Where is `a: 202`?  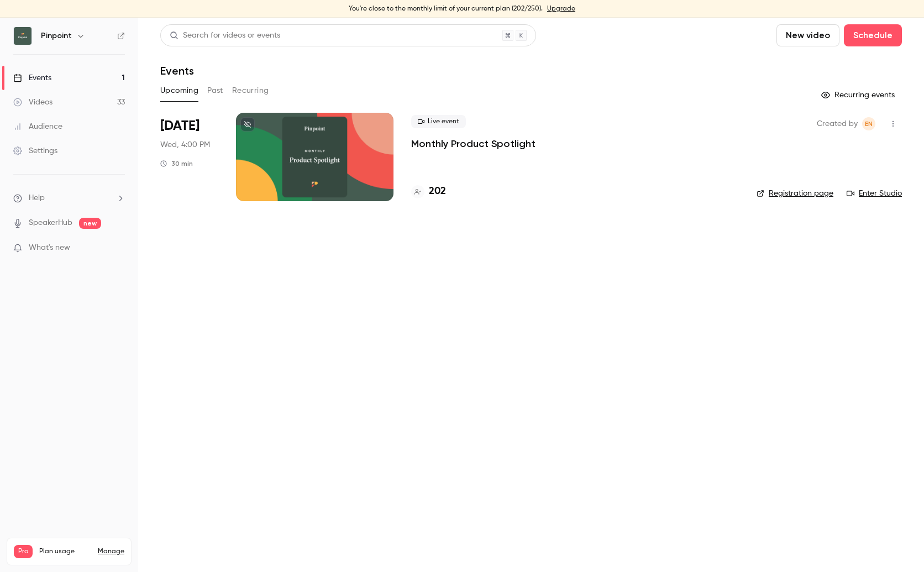 a: 202 is located at coordinates (428, 191).